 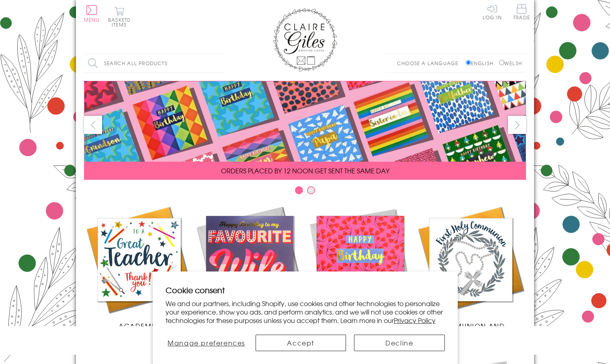 I want to click on a: Trade, so click(x=522, y=13).